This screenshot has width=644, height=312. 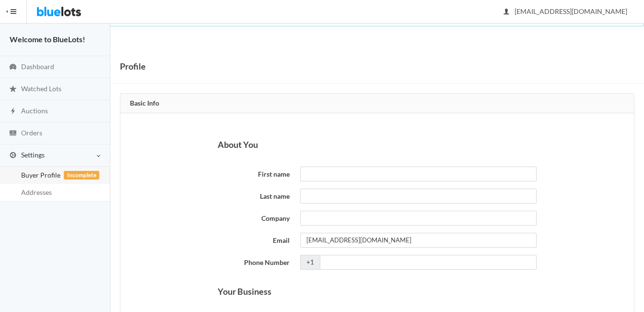 What do you see at coordinates (13, 89) in the screenshot?
I see `ion-icon: star` at bounding box center [13, 89].